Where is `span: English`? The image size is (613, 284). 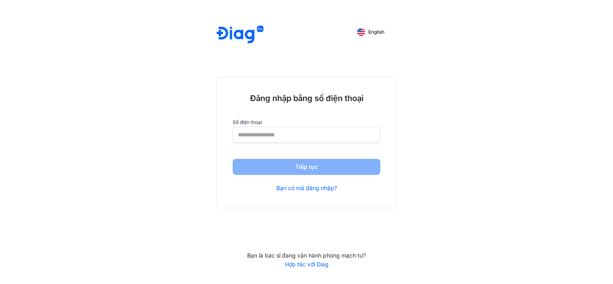 span: English is located at coordinates (376, 32).